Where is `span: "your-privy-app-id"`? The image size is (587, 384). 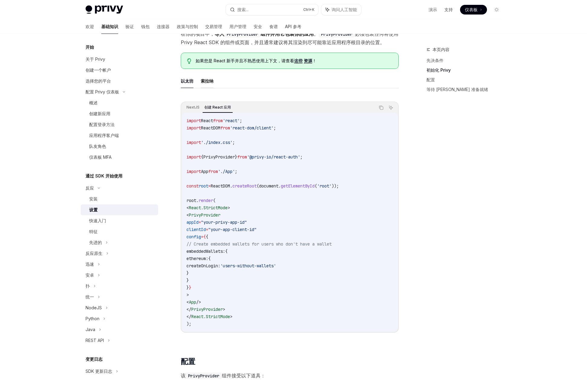 span: "your-privy-app-id" is located at coordinates (224, 222).